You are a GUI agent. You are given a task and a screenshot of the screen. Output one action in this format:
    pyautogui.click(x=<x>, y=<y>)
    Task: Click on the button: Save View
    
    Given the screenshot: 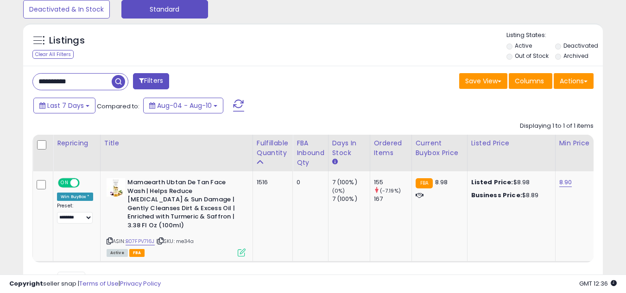 What is the action you would take?
    pyautogui.click(x=483, y=81)
    